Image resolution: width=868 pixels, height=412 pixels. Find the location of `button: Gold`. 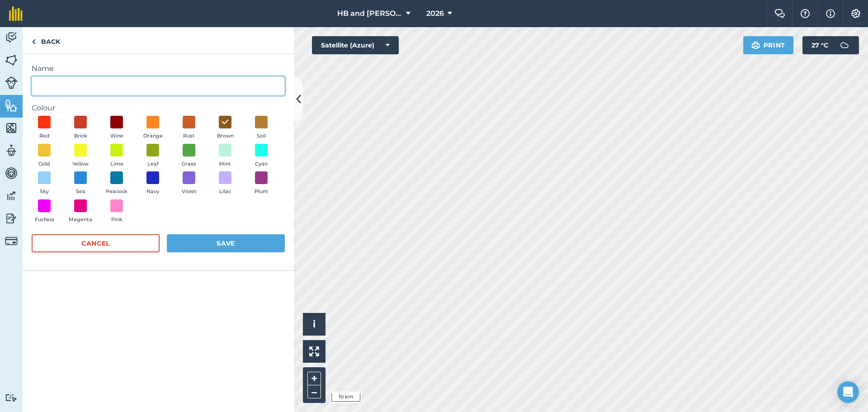

button: Gold is located at coordinates (44, 156).